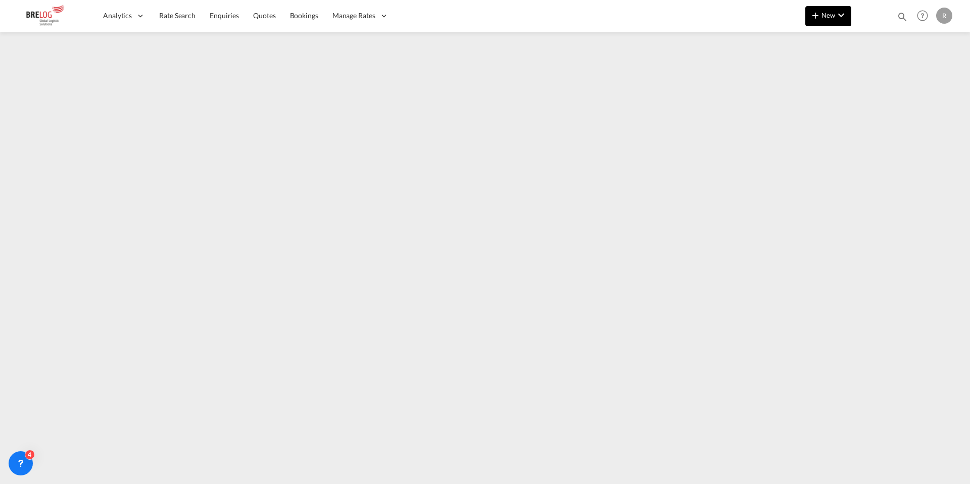 The image size is (970, 484). I want to click on div: Help, so click(925, 16).